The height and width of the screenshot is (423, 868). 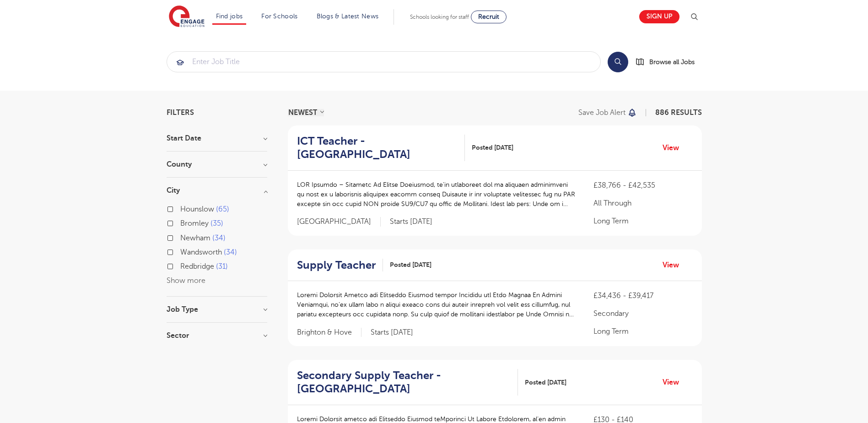 What do you see at coordinates (668, 62) in the screenshot?
I see `a: Browse all Jobs` at bounding box center [668, 62].